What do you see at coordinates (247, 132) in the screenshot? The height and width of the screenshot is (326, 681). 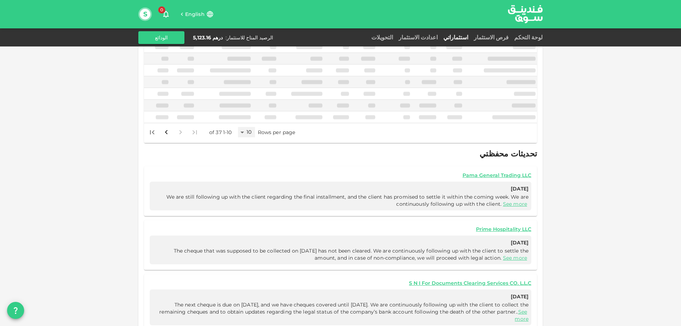 I see `div: 10` at bounding box center [247, 132].